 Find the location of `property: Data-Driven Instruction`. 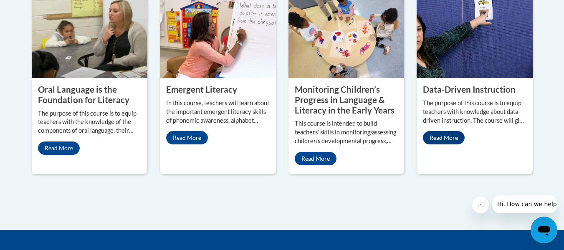

property: Data-Driven Instruction is located at coordinates (469, 89).